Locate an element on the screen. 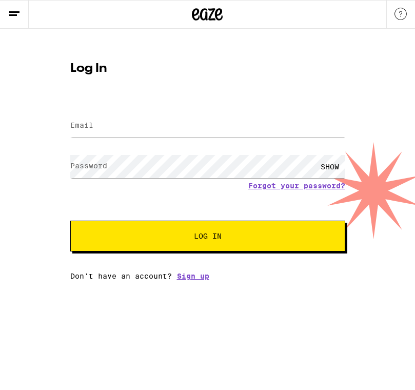  a: Sign up is located at coordinates (193, 276).